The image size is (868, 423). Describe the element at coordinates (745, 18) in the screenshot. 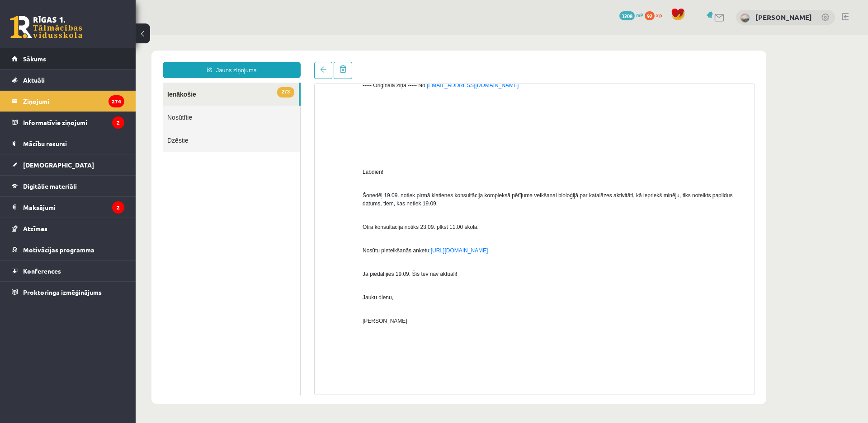

I see `img: Ieva Skadiņa` at that location.